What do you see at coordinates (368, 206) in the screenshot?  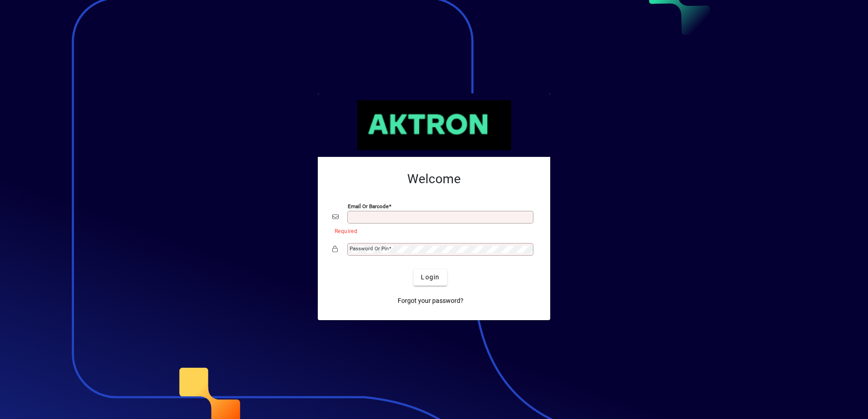 I see `mat-label: Email or Barcode` at bounding box center [368, 206].